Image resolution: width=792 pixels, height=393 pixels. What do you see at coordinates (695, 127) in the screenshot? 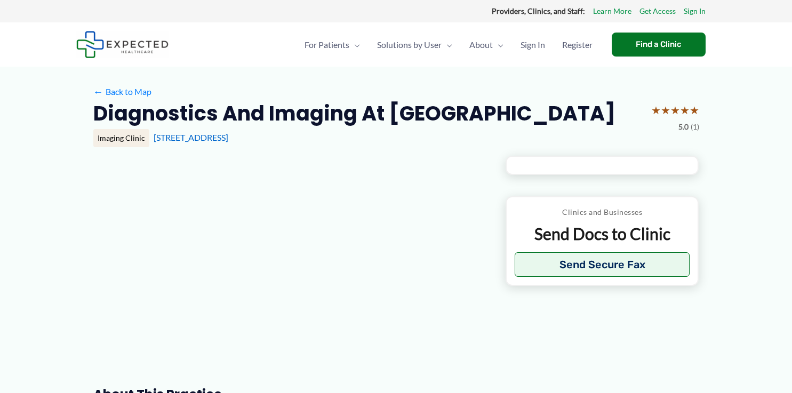
I see `span: (1)` at bounding box center [695, 127].